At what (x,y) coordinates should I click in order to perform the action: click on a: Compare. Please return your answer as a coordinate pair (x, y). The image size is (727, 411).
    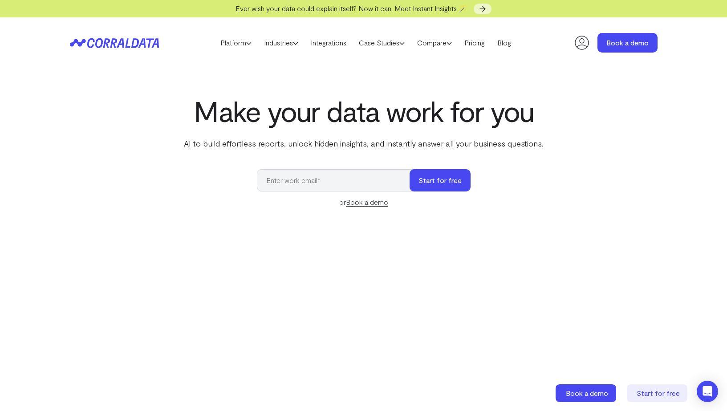
    Looking at the image, I should click on (435, 43).